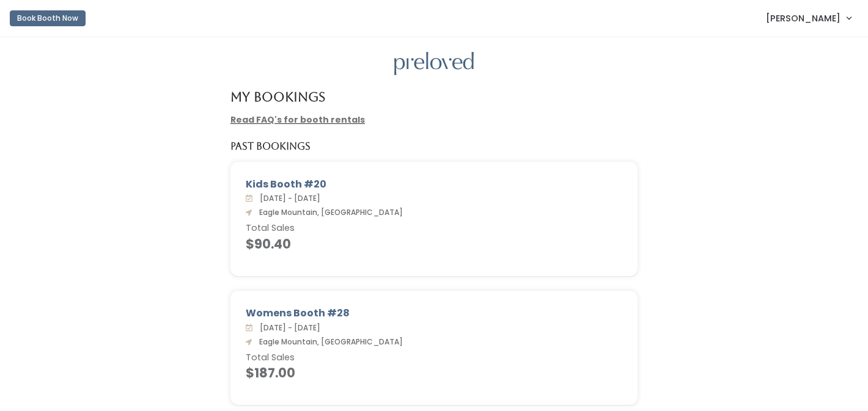 The width and height of the screenshot is (868, 411). I want to click on div: Kids Booth #20, so click(434, 185).